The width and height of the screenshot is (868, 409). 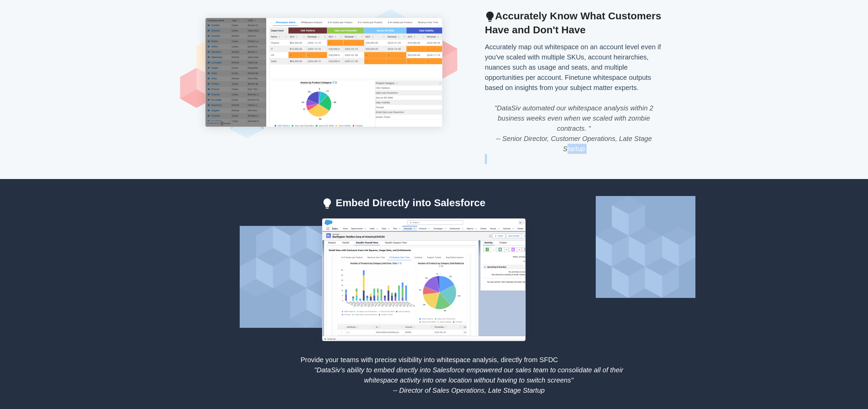 What do you see at coordinates (429, 360) in the screenshot?
I see `span: Provide your teams with precise visibility into whitespace analysis, directly from SFDC` at bounding box center [429, 360].